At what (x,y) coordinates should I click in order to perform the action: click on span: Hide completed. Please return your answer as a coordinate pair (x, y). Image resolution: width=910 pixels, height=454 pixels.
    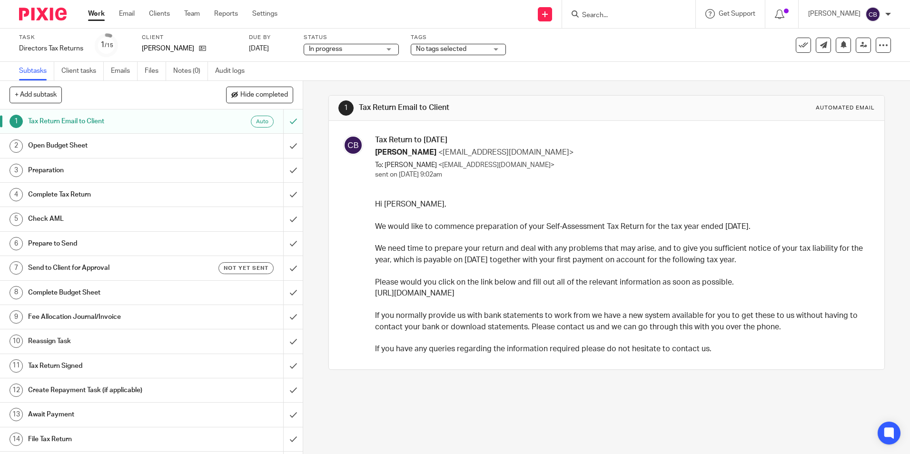
    Looking at the image, I should click on (264, 95).